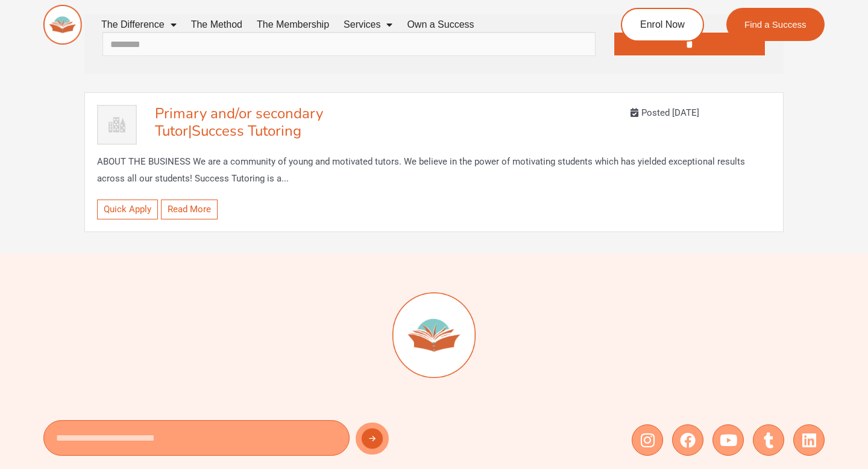 The height and width of the screenshot is (469, 868). I want to click on p: ABOUT THE BUSINESS We are a community of young and motivated tutors. We believe in the power of m..., so click(434, 171).